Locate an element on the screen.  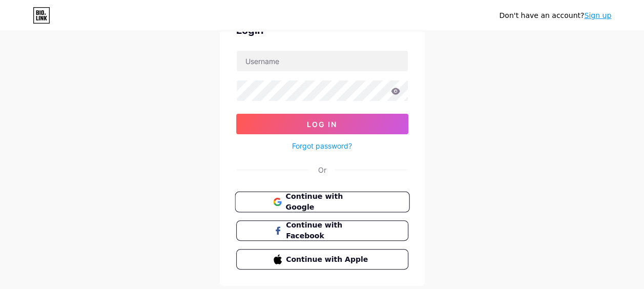
span: Continue with Apple is located at coordinates (328, 259).